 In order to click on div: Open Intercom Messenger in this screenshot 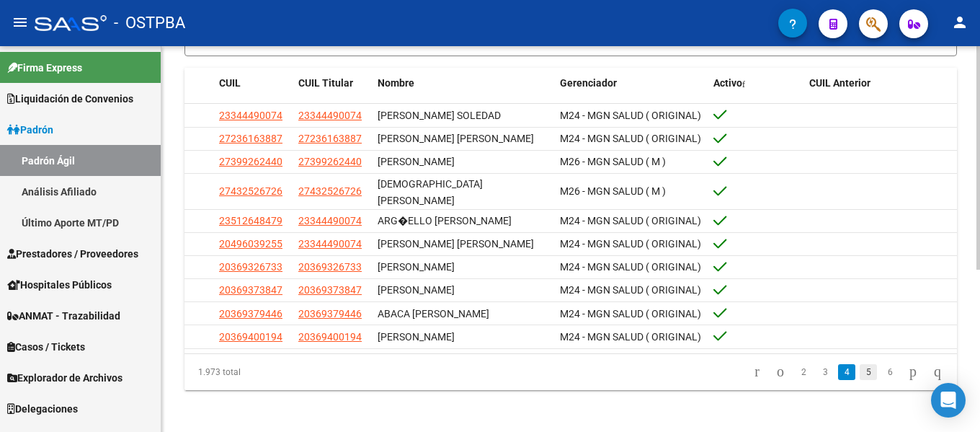, I will do `click(948, 400)`.